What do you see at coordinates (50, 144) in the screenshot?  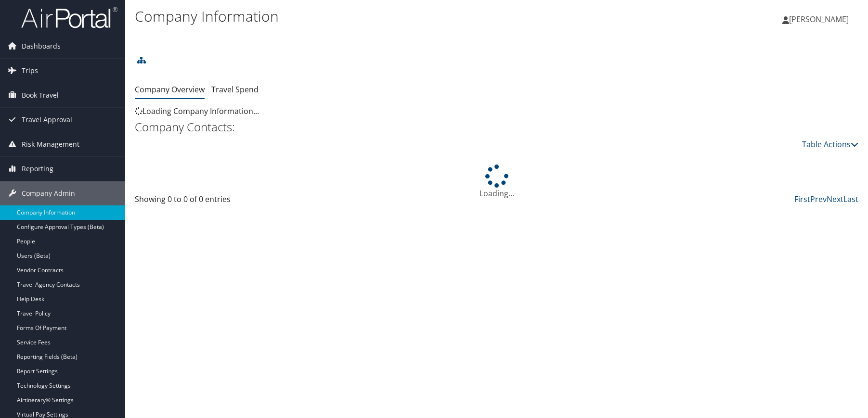 I see `span: Risk Management` at bounding box center [50, 144].